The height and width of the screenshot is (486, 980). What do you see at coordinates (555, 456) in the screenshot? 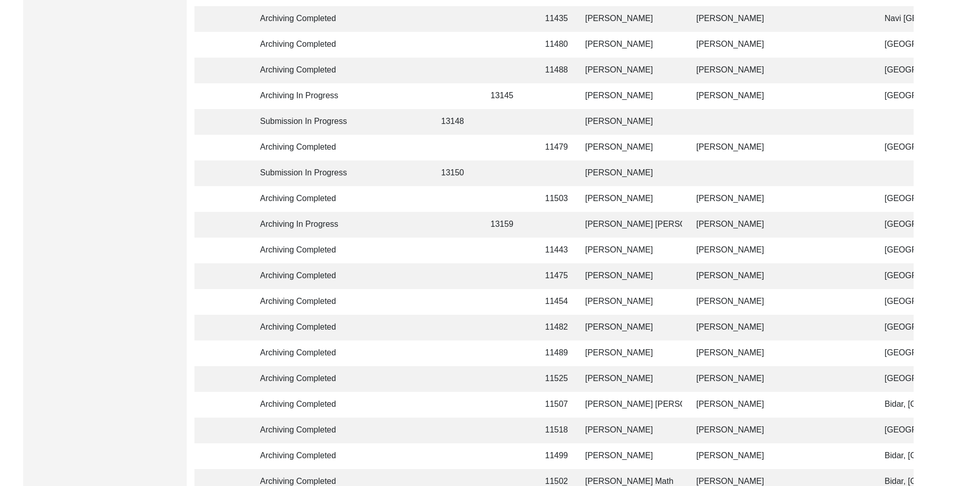
I see `td: 11499` at bounding box center [555, 456].